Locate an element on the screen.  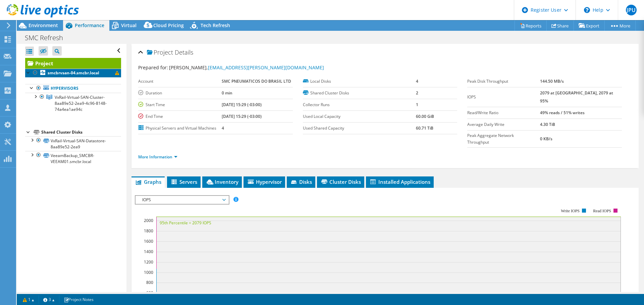
a: VeeamBackup_SMCBR-VEEAM01.smcbr.local is located at coordinates (73, 158).